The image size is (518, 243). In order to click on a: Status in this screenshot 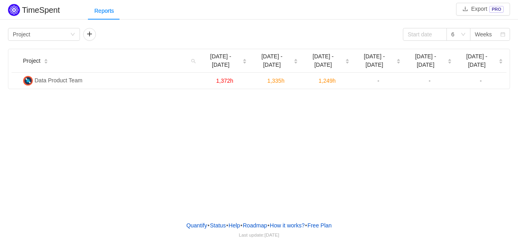, I will do `click(218, 225)`.